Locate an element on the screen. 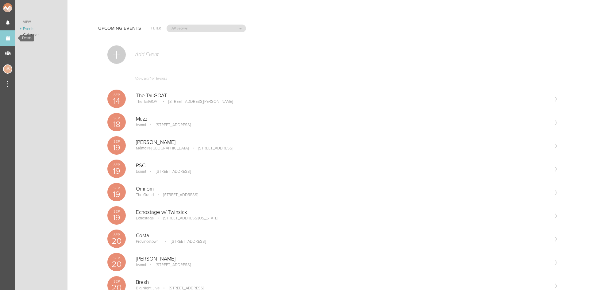 The width and height of the screenshot is (589, 290). a: View Earlier Events is located at coordinates (333, 80).